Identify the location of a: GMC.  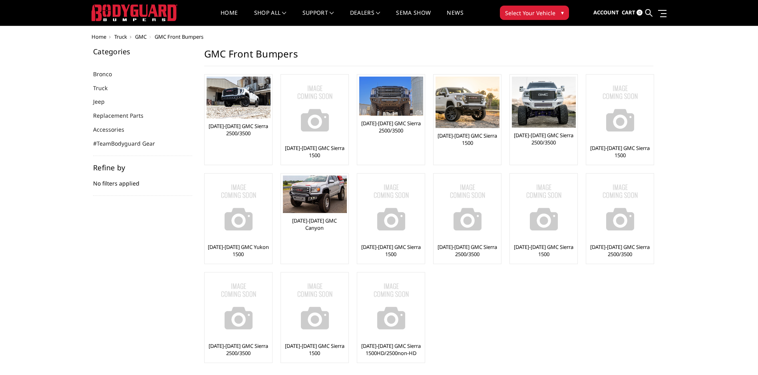
(141, 37).